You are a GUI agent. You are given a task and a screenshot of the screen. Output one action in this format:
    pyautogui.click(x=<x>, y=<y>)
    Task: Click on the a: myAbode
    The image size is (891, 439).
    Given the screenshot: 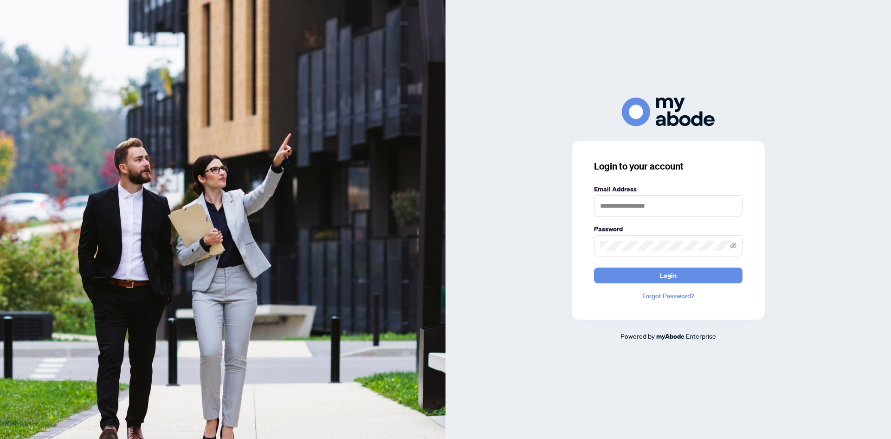 What is the action you would take?
    pyautogui.click(x=670, y=336)
    